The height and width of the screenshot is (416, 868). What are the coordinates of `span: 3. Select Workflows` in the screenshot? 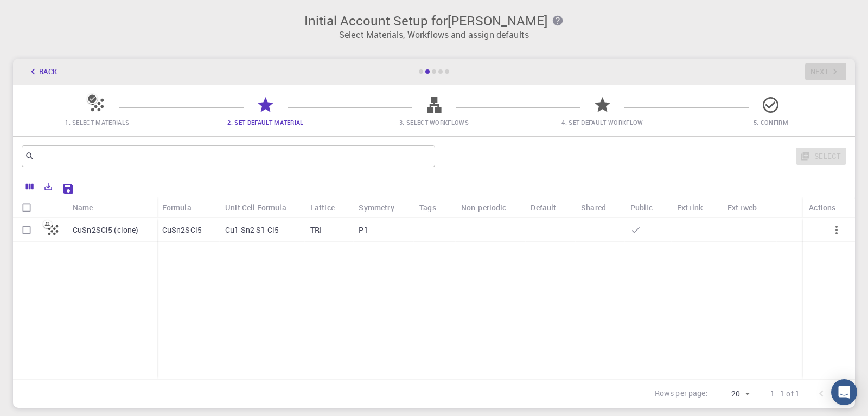 It's located at (434, 122).